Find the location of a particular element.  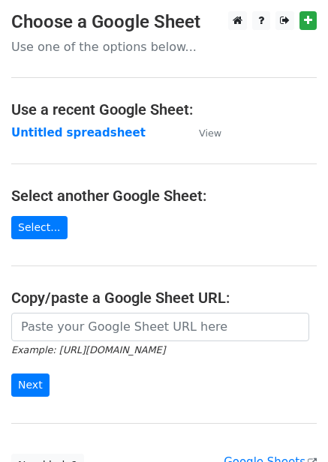

p: Use one of the options below... is located at coordinates (163, 46).